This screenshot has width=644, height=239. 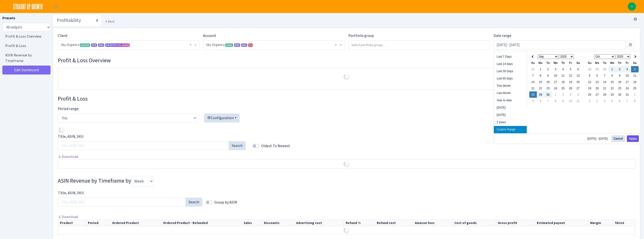 I want to click on th: TACoS, so click(x=623, y=223).